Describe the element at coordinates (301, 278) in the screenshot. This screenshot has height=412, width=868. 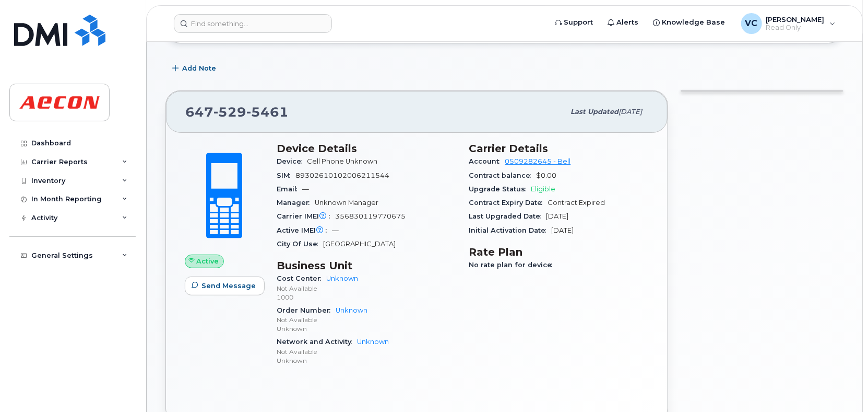
I see `span: Cost Center` at that location.